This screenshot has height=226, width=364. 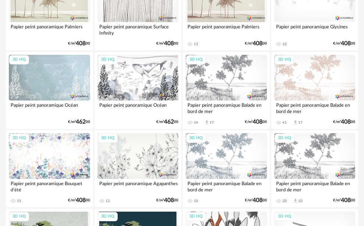 I want to click on div: 20, so click(x=285, y=201).